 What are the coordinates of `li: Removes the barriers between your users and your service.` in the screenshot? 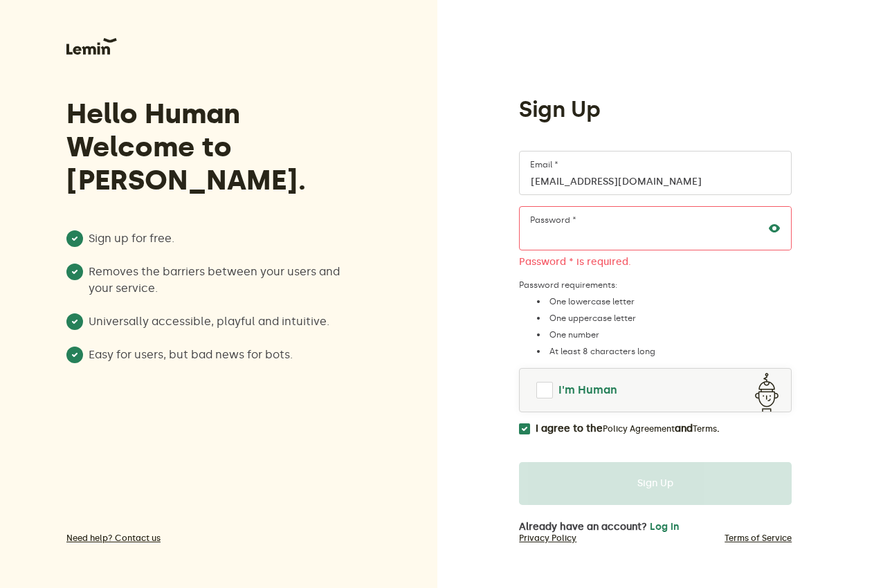 It's located at (214, 280).